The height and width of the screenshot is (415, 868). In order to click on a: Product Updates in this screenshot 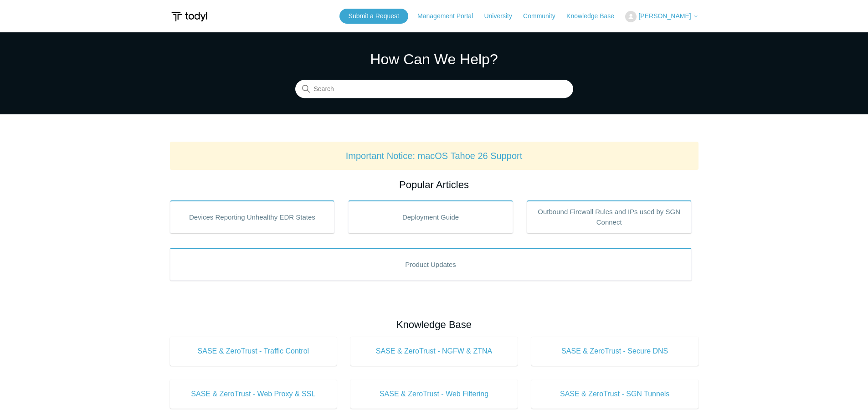, I will do `click(431, 264)`.